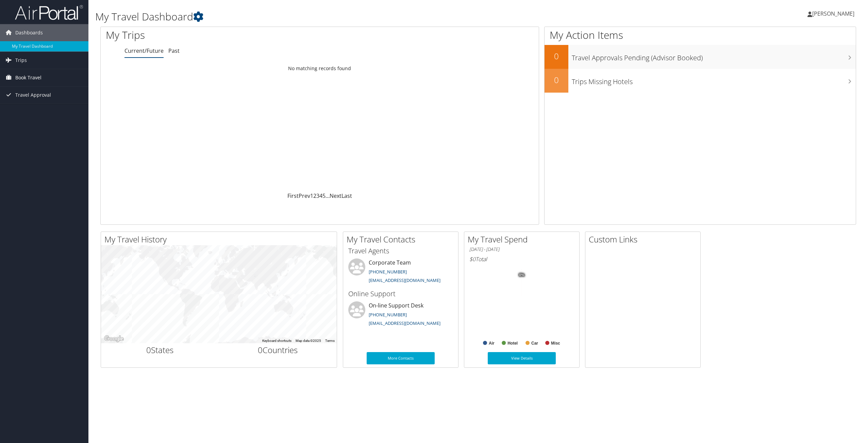 This screenshot has width=868, height=443. I want to click on a: First, so click(293, 196).